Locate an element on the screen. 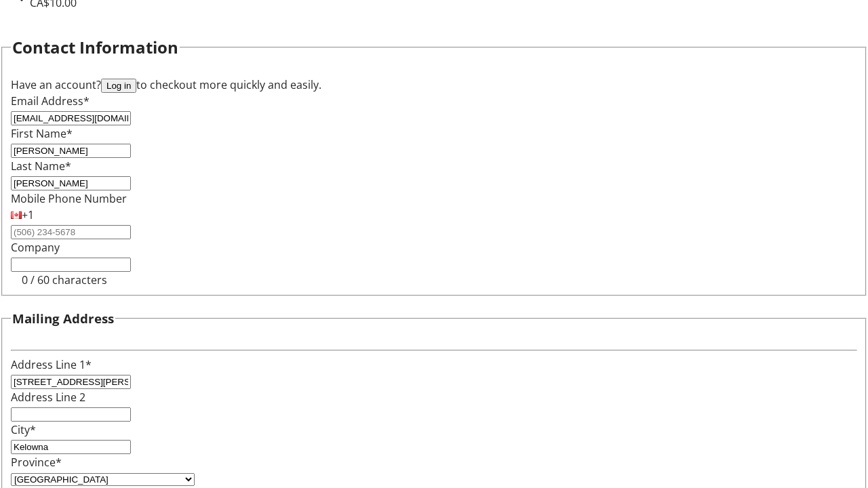  label: Mobile Phone Number is located at coordinates (69, 199).